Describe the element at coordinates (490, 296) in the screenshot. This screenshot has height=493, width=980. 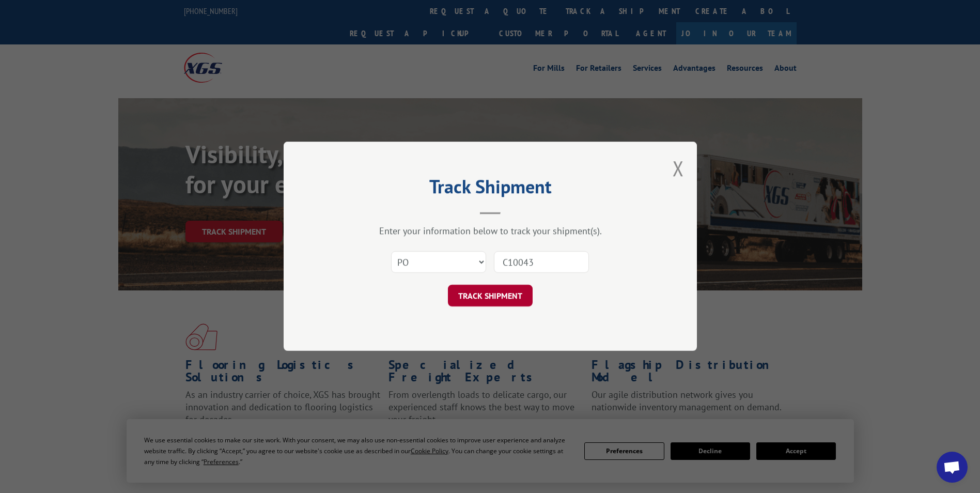
I see `button: TRACK SHIPMENT` at that location.